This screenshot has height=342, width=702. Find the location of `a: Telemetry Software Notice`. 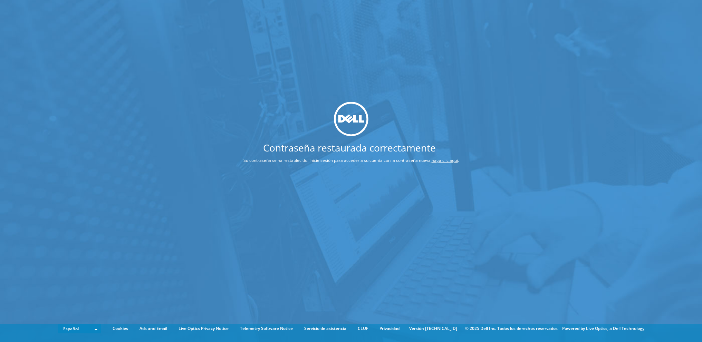

a: Telemetry Software Notice is located at coordinates (266, 329).